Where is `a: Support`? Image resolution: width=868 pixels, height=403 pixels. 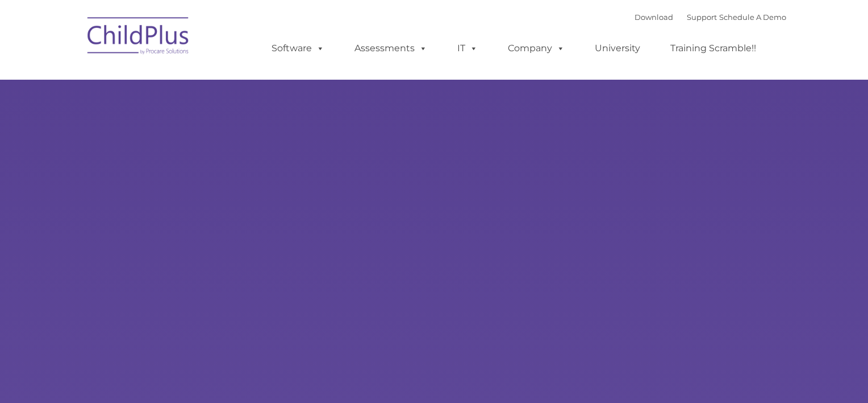 a: Support is located at coordinates (701, 17).